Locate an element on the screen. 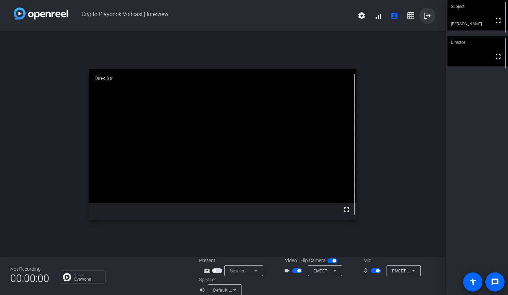 The width and height of the screenshot is (508, 295). span: 00:00:00 is located at coordinates (30, 278).